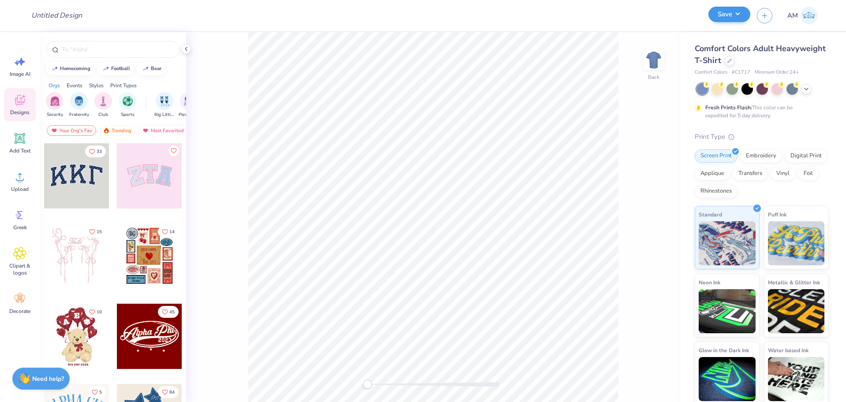  What do you see at coordinates (727, 311) in the screenshot?
I see `img: Neon Ink` at bounding box center [727, 311].